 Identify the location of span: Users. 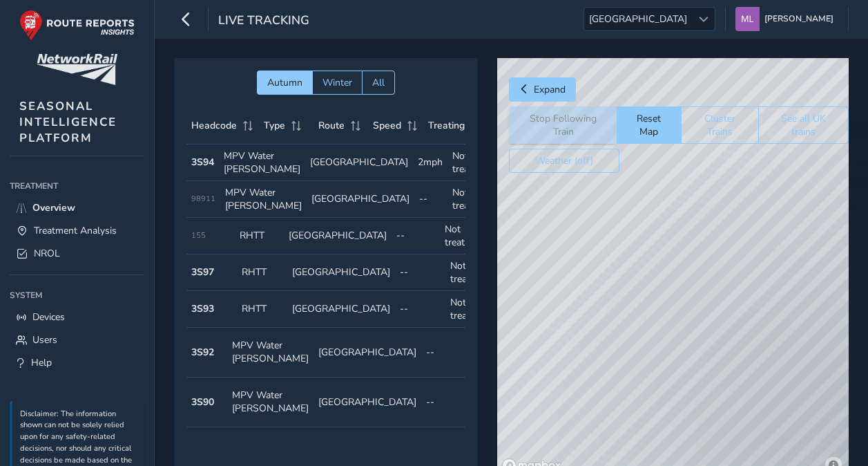
(45, 339).